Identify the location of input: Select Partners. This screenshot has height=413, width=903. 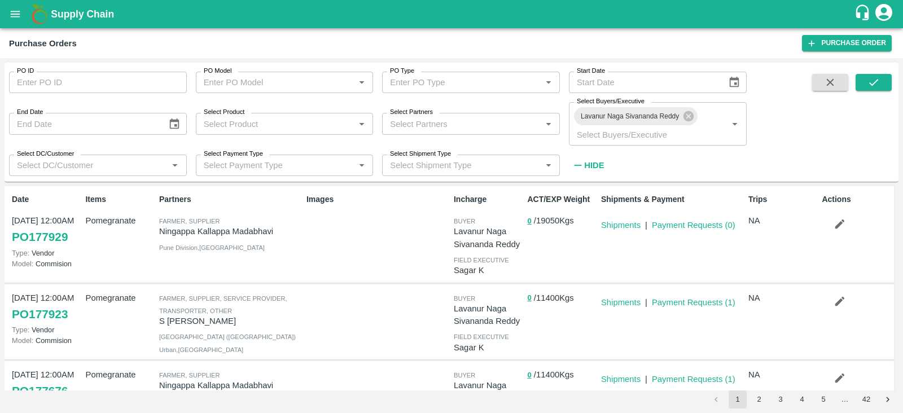
(462, 124).